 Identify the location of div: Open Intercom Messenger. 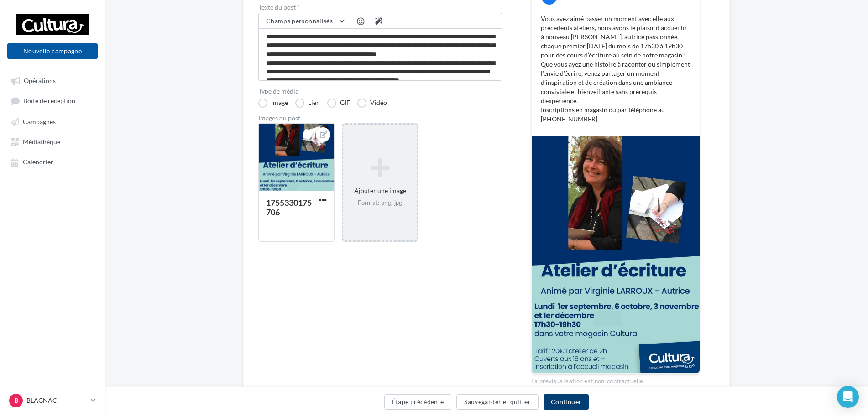
(848, 397).